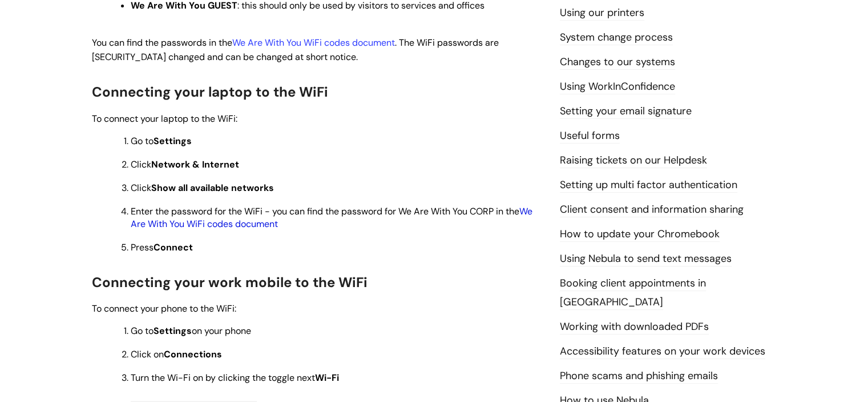 The width and height of the screenshot is (868, 402). Describe the element at coordinates (634, 161) in the screenshot. I see `a: Raising tickets on our Helpdesk` at that location.